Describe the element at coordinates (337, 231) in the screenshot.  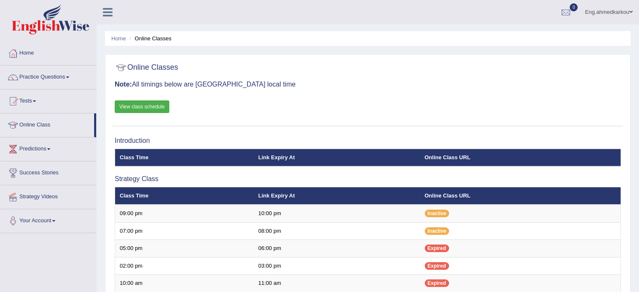
I see `td: 08:00 pm` at that location.